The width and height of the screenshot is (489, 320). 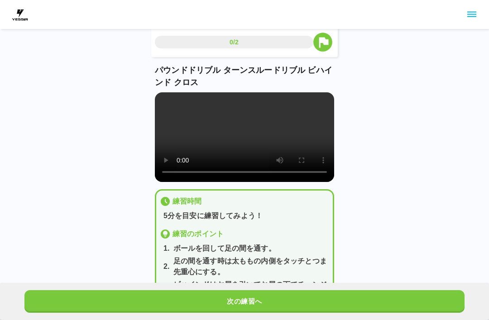 I want to click on p: ボールを回して足の間を通す。, so click(x=225, y=249).